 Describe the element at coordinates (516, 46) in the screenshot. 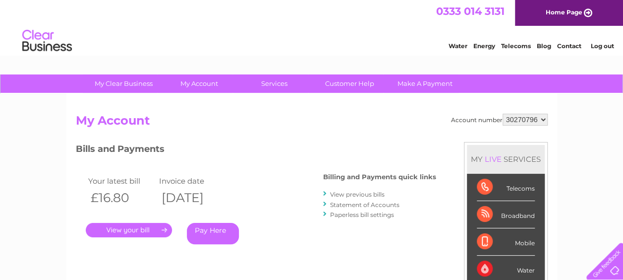

I see `a: Telecoms` at that location.